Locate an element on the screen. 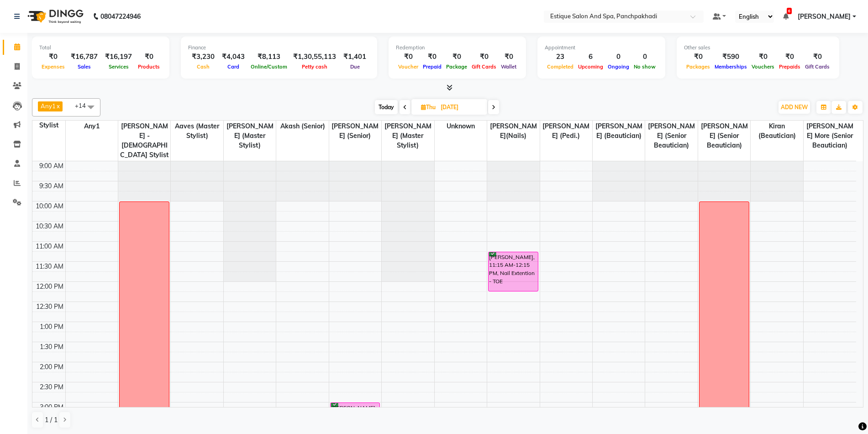  span: Package is located at coordinates (457, 67).